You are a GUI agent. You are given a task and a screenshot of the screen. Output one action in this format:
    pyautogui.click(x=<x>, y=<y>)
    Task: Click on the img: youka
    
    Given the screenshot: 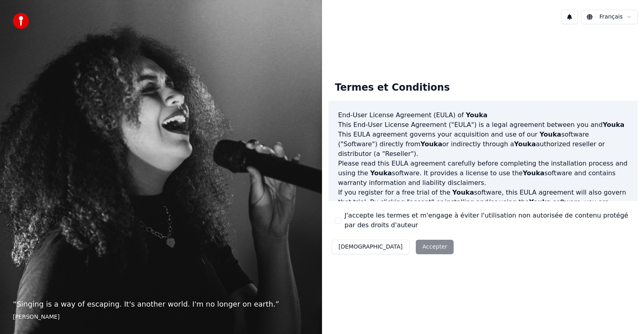 What is the action you would take?
    pyautogui.click(x=21, y=21)
    